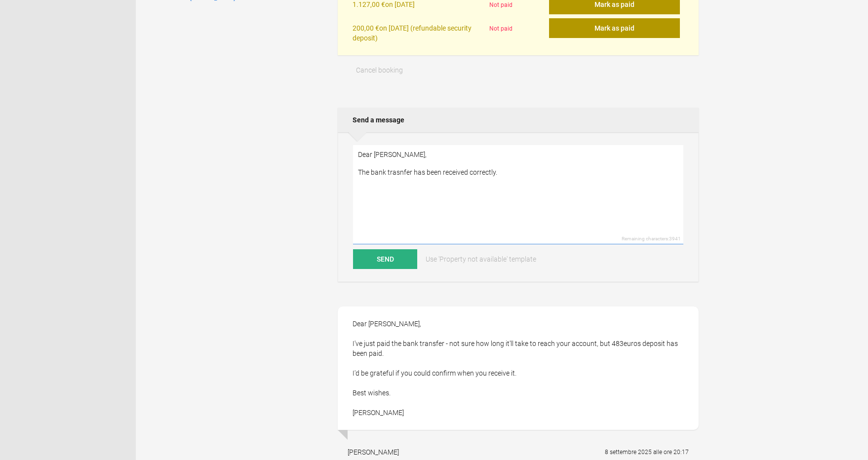 The image size is (868, 460). Describe the element at coordinates (369, 5) in the screenshot. I see `flynt-currency: 1.127,00 €` at that location.